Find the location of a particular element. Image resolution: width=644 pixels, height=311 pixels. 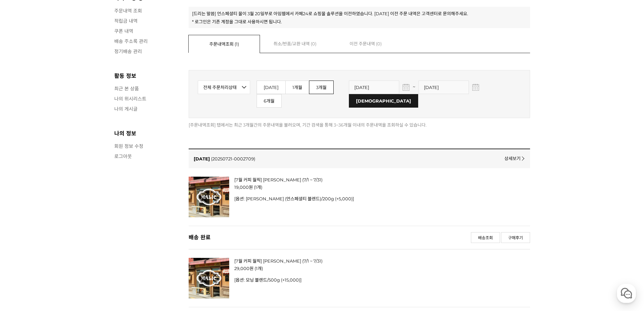

a: 배송 주소록 관리 is located at coordinates (148, 41).